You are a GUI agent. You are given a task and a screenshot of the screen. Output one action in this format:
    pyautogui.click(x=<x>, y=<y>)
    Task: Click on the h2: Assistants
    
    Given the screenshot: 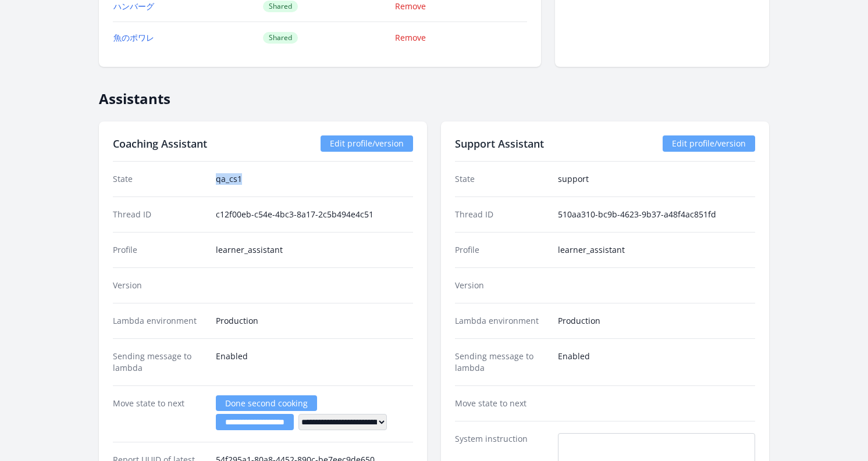 What is the action you would take?
    pyautogui.click(x=434, y=94)
    